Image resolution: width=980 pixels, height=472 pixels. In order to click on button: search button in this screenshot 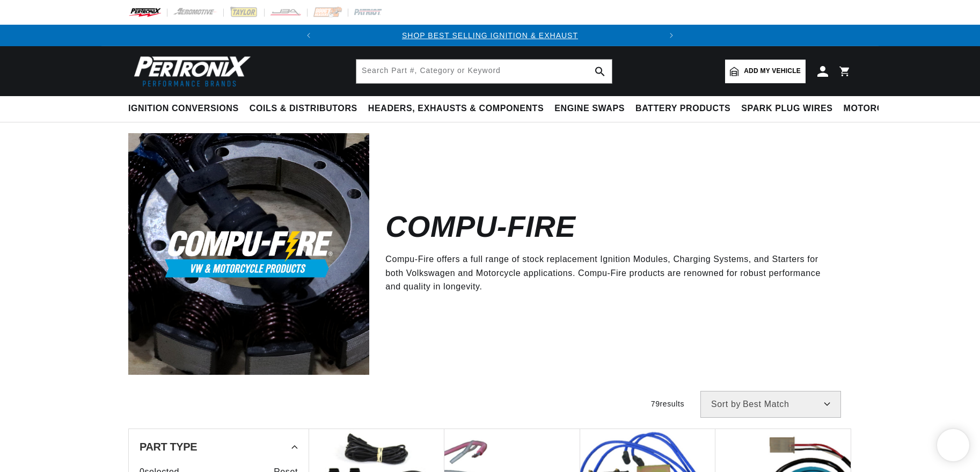, I will do `click(600, 72)`.